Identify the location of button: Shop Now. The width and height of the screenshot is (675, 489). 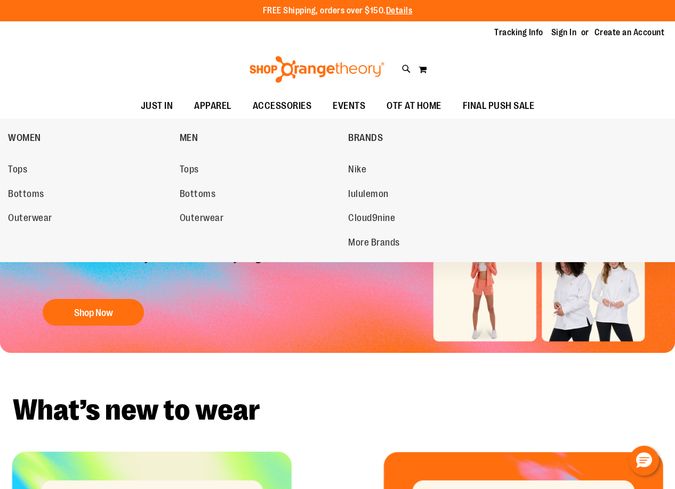
(93, 313).